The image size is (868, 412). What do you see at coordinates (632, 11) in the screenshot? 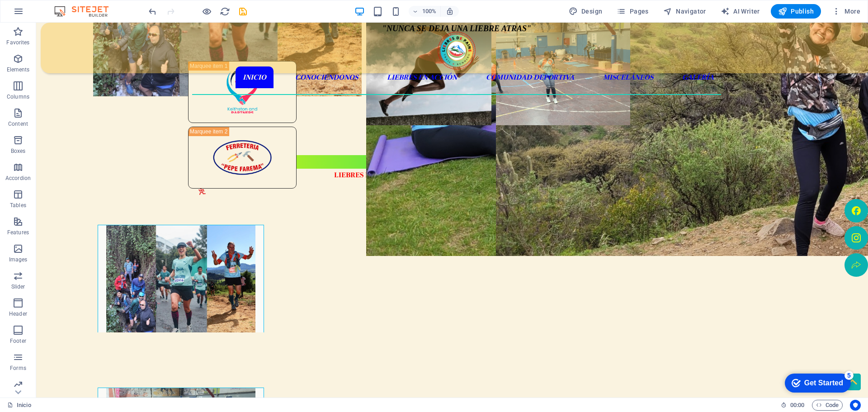
I see `button: Pages` at bounding box center [632, 11].